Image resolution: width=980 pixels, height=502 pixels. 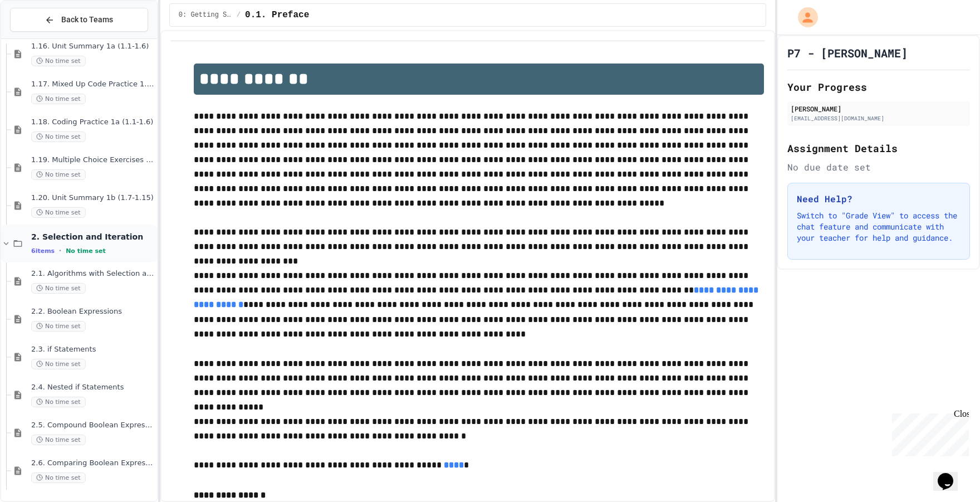 What do you see at coordinates (93, 84) in the screenshot?
I see `span: 1.17. Mixed Up Code Practice 1.1-1.6` at bounding box center [93, 84].